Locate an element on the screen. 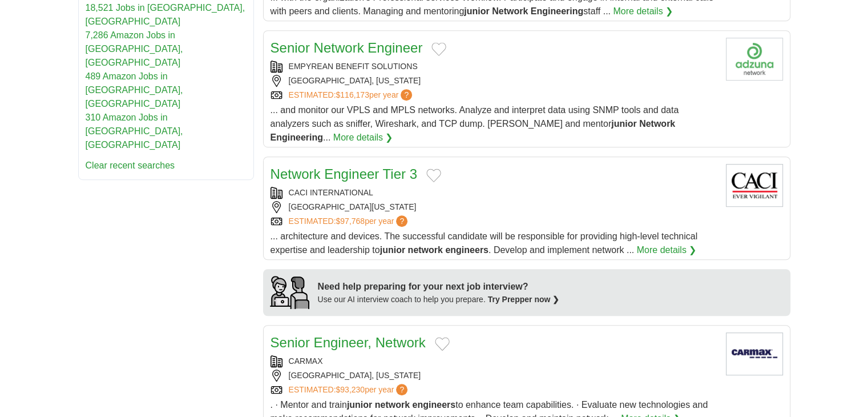  a: Senior Engineer, Network is located at coordinates (348, 342).